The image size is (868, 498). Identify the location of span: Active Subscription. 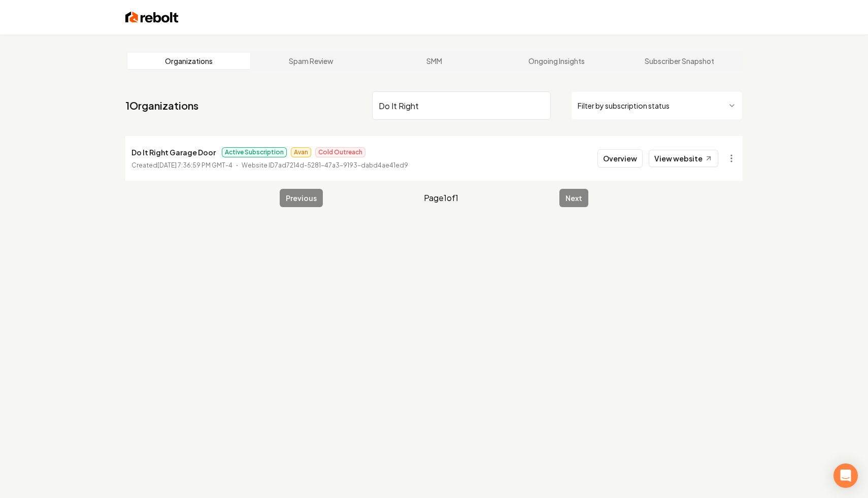
(255, 152).